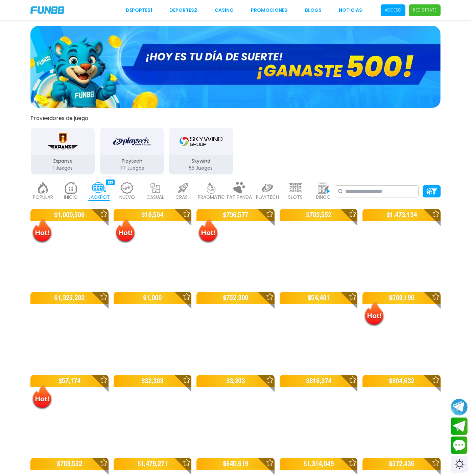  What do you see at coordinates (155, 197) in the screenshot?
I see `p: CASUAL` at bounding box center [155, 197].